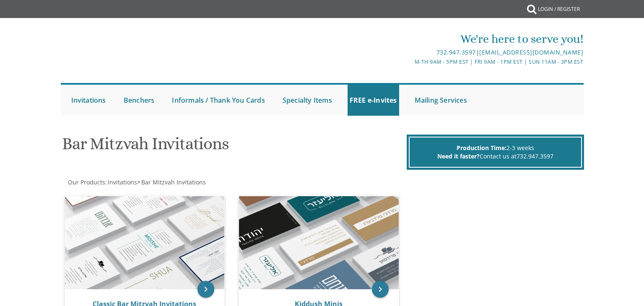 The width and height of the screenshot is (644, 306). Describe the element at coordinates (145, 243) in the screenshot. I see `img: Classic Bar Mitzvah Invitations` at that location.